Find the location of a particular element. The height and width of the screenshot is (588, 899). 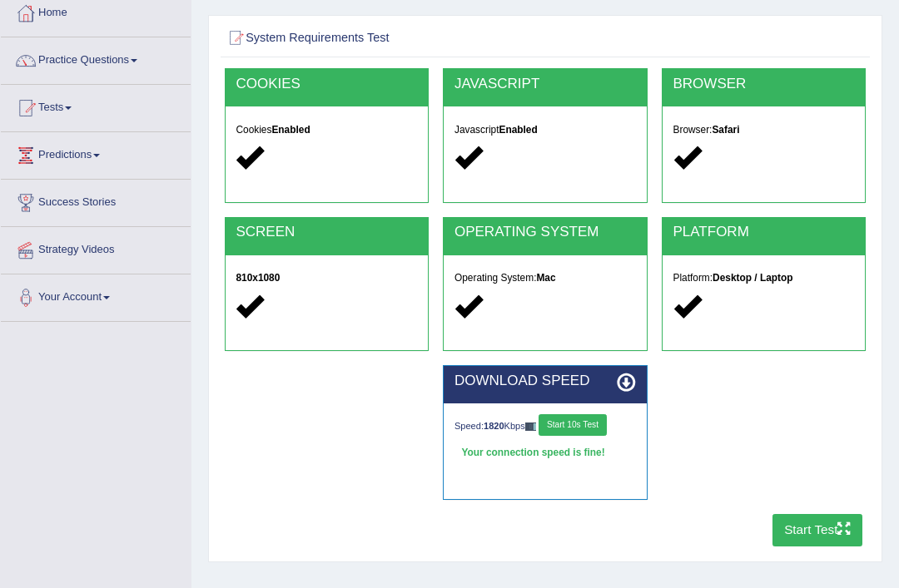

h5: Browser: is located at coordinates (764, 130).